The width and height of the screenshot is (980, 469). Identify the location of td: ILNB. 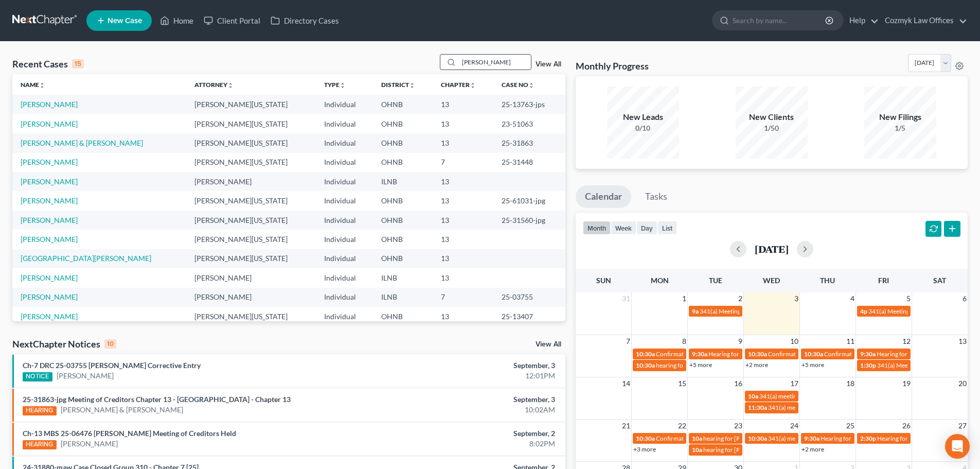
(403, 278).